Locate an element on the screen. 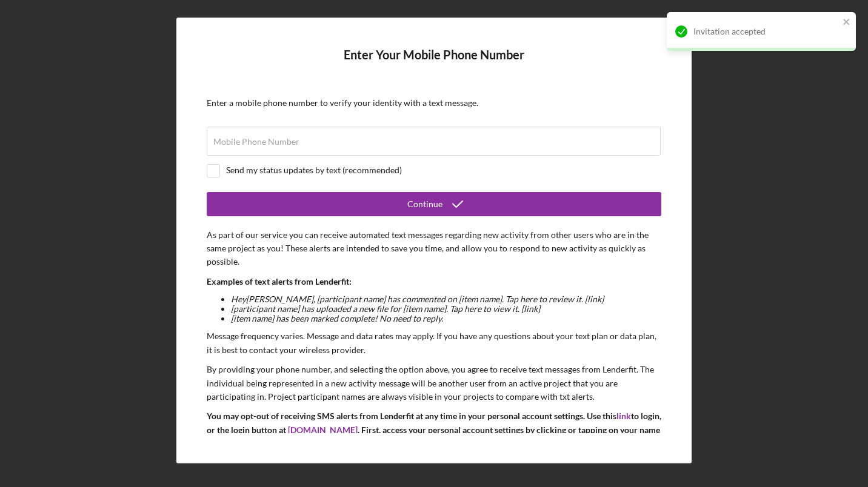  button: close is located at coordinates (847, 22).